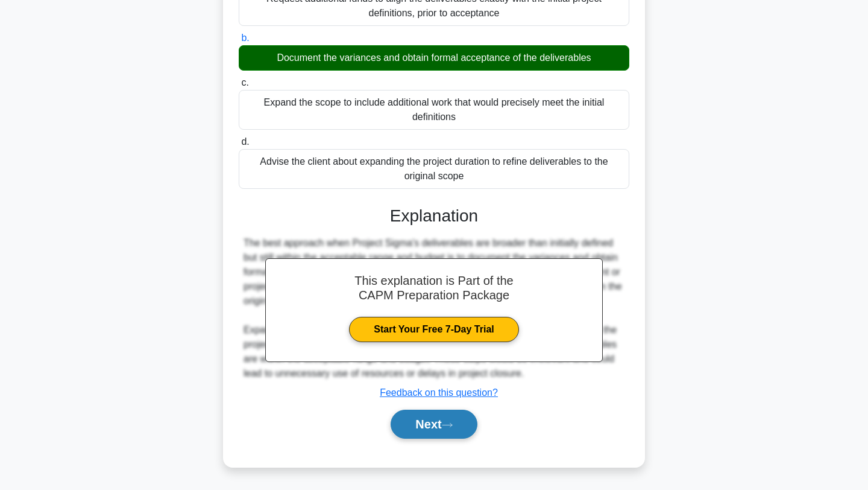  What do you see at coordinates (433, 424) in the screenshot?
I see `button: Next` at bounding box center [433, 424].